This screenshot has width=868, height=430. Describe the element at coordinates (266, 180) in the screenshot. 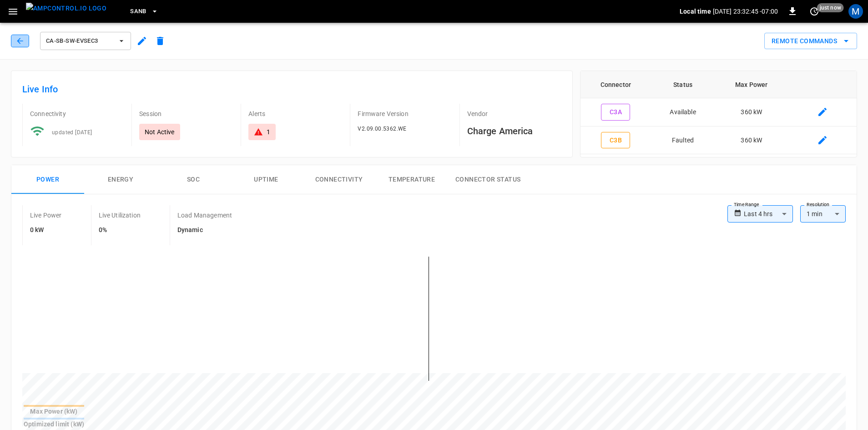

I see `button: Uptime` at that location.